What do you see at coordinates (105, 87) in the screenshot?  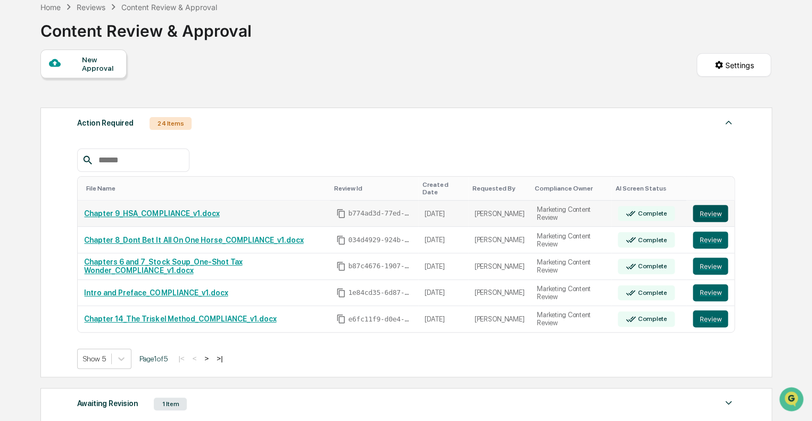 I see `div: Start new chat` at bounding box center [105, 87].